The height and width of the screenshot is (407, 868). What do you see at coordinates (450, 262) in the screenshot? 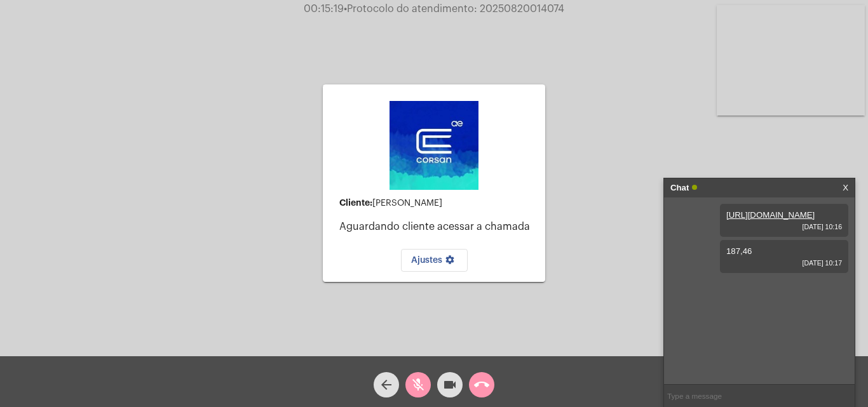
I see `mat-icon: settings` at bounding box center [450, 262].